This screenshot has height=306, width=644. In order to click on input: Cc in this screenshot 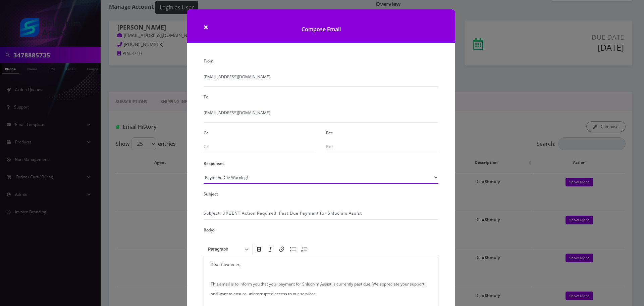, I will do `click(259, 147)`.